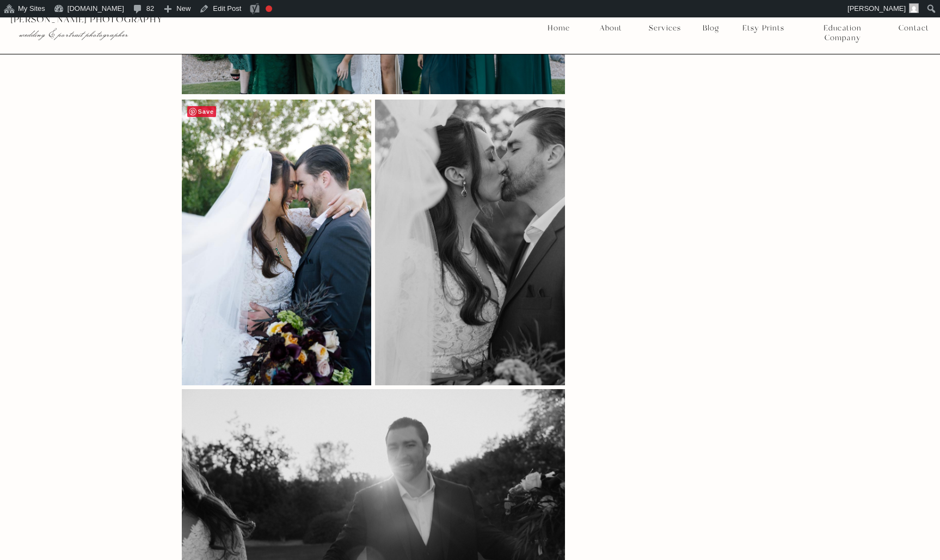 Image resolution: width=940 pixels, height=560 pixels. I want to click on a: Etsy Prints, so click(763, 29).